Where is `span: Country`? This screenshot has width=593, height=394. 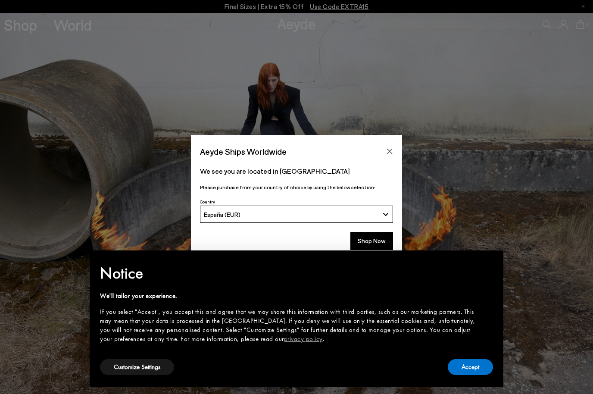 span: Country is located at coordinates (207, 202).